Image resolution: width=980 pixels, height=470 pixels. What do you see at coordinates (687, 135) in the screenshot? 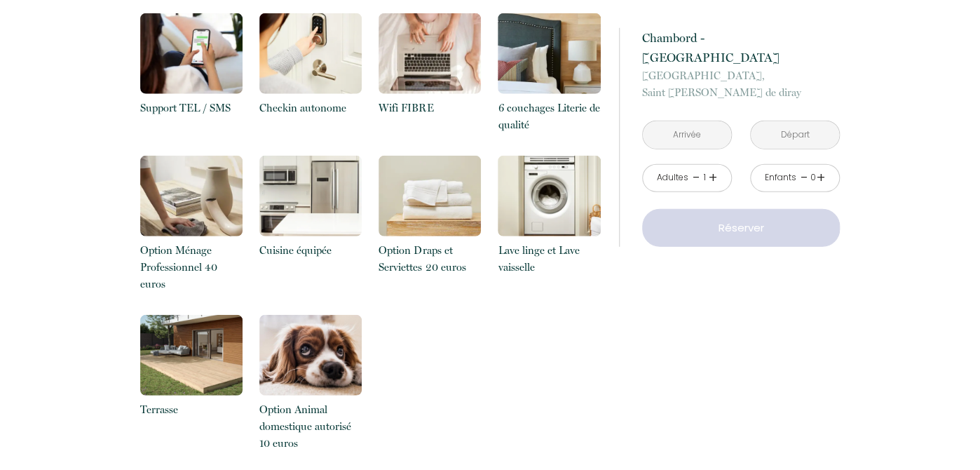
I see `input: Arrivée` at bounding box center [687, 135].